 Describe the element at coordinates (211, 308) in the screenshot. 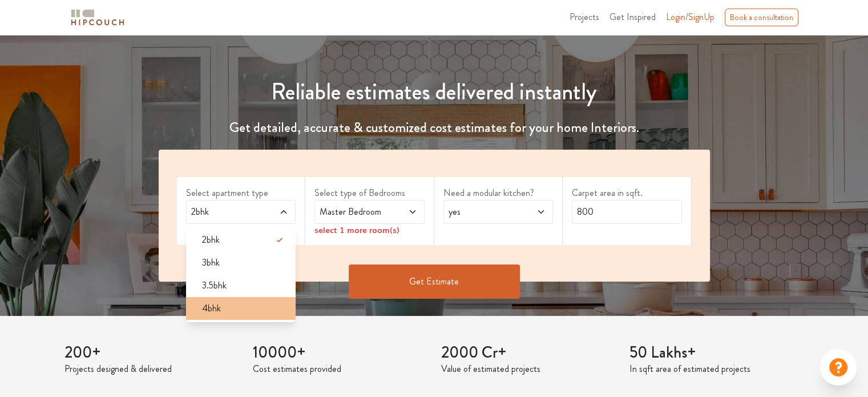

I see `span: 4bhk` at that location.